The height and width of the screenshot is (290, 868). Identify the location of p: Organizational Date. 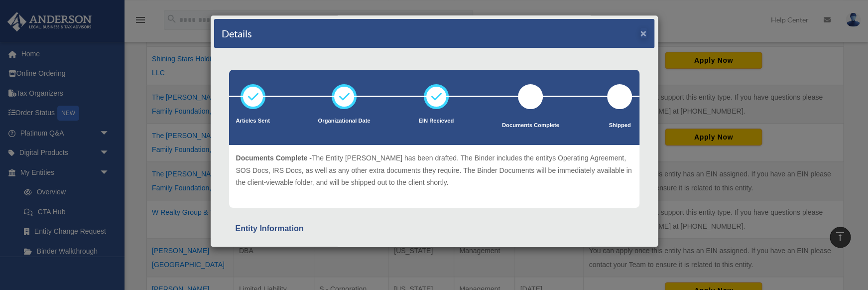
(344, 121).